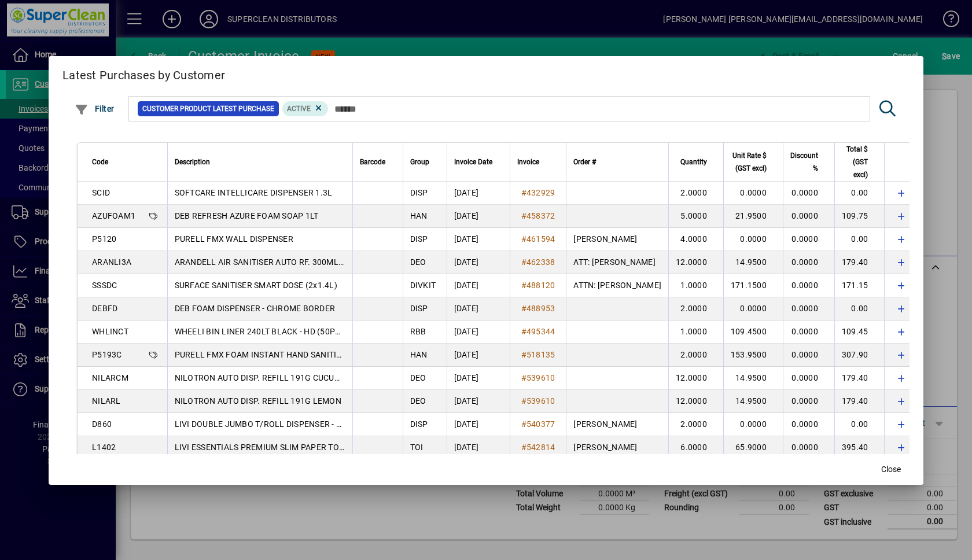 This screenshot has width=972, height=560. What do you see at coordinates (281, 378) in the screenshot?
I see `span: NILOTRON AUTO DISP. REFILL 191G CUCUMBER MELON` at bounding box center [281, 378].